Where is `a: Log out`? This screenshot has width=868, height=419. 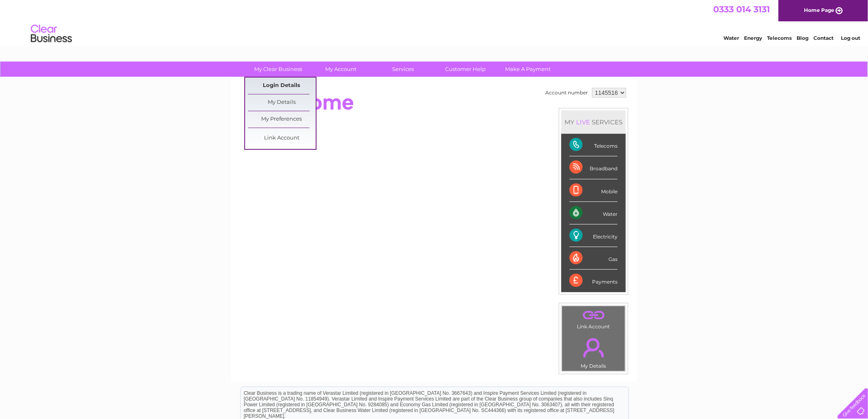
a: Log out is located at coordinates (850, 38).